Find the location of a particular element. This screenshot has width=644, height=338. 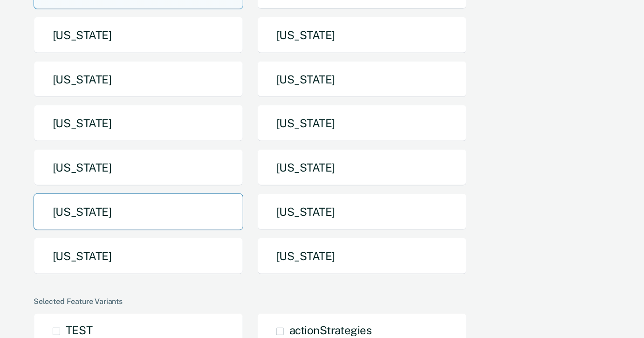

span: TEST is located at coordinates (78, 330).